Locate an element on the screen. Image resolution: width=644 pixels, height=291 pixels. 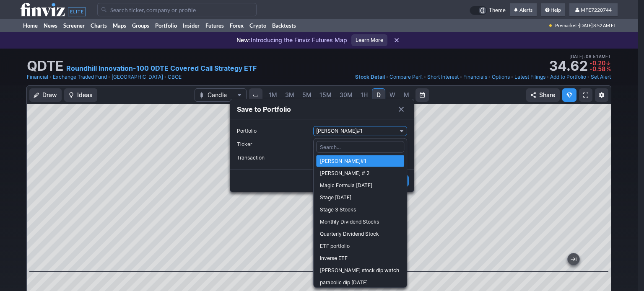
span: Stage 3 Stocks is located at coordinates (360, 210).